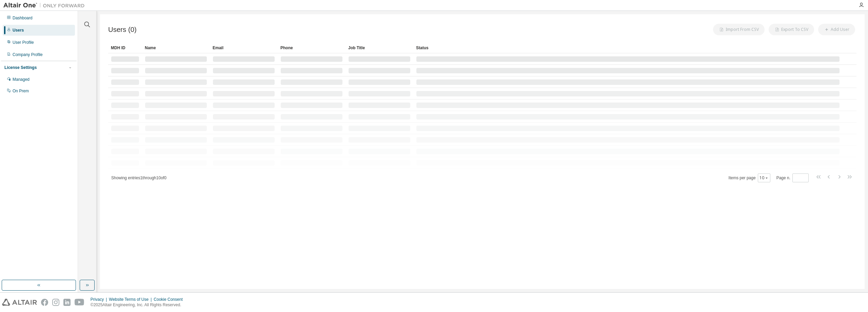  I want to click on button: Import From CSV, so click(739, 29).